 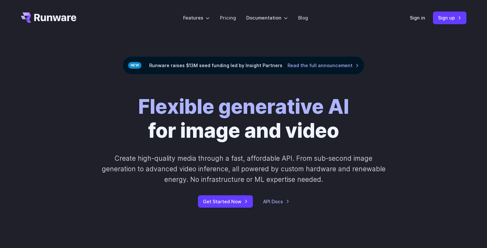 What do you see at coordinates (323, 65) in the screenshot?
I see `a: Read the full announcement` at bounding box center [323, 65].